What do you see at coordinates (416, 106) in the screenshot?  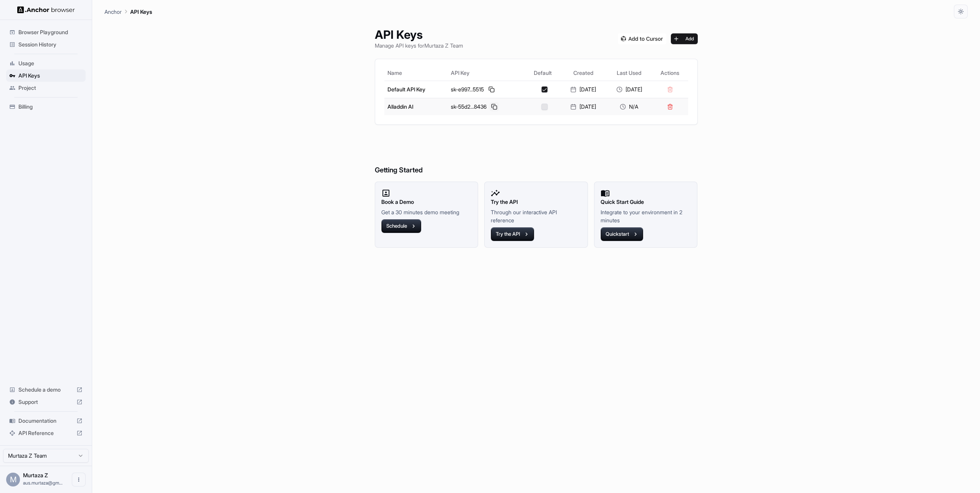 I see `td: Alladdin AI` at bounding box center [416, 106].